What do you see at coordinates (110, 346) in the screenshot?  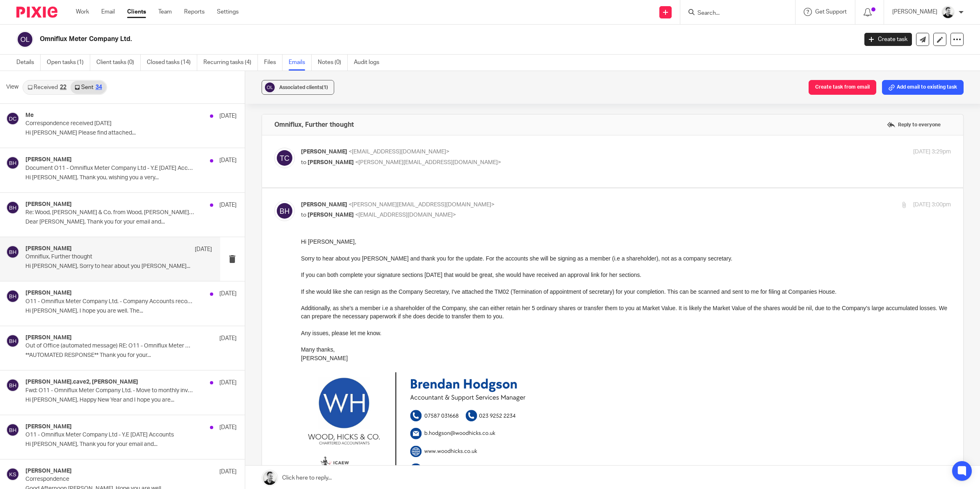 I see `p: Out of Office (automated message) RE: O11 - Omniflux Meter Company Ltd. - 2023 Company Accounts r...` at bounding box center [110, 346].